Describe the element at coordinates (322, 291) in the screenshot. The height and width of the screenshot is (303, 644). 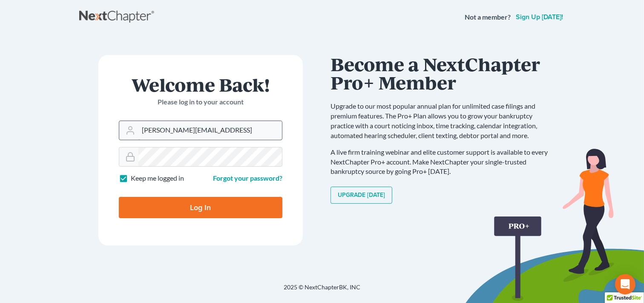
I see `div: 2025 © NextChapterBK, INC` at that location.